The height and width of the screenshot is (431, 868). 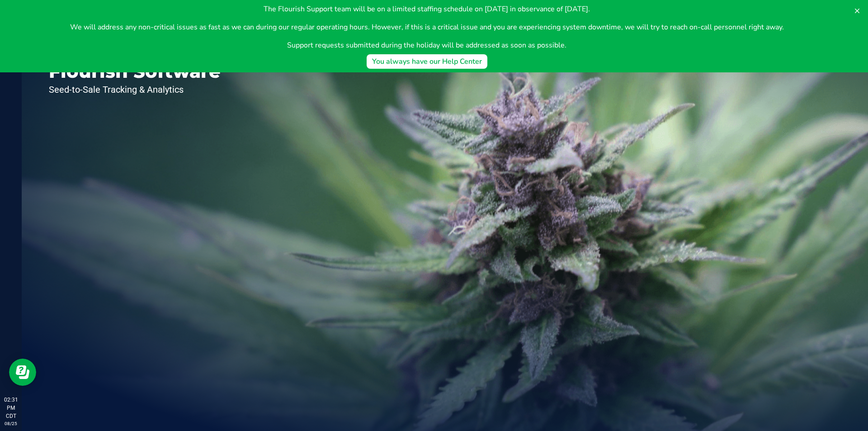 I want to click on p: We will address any non-critical issues as fast as we can during our regular operating hours. How..., so click(x=427, y=27).